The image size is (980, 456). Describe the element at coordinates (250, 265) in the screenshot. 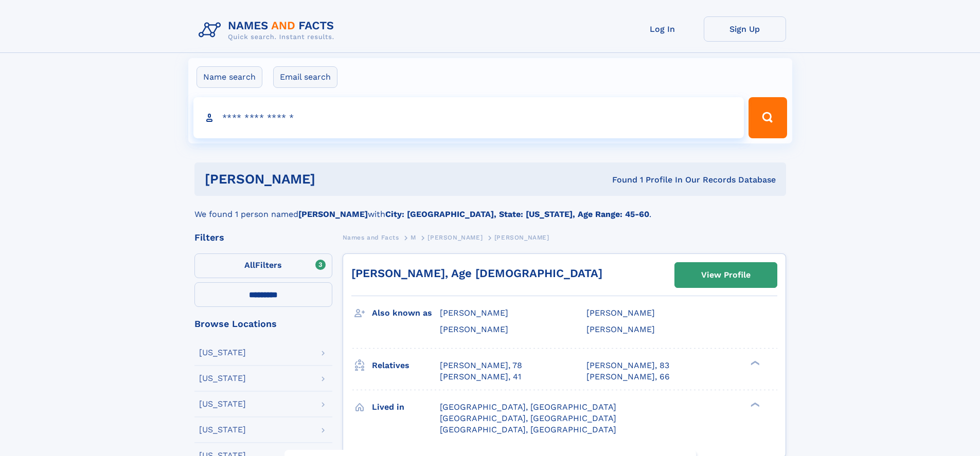

I see `span: All` at that location.